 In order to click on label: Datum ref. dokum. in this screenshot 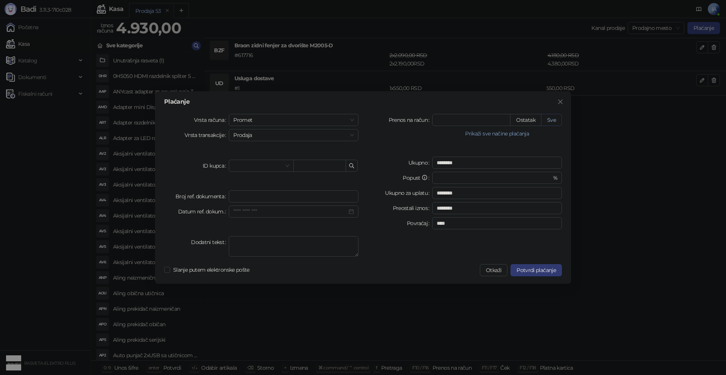, I will do `click(203, 211)`.